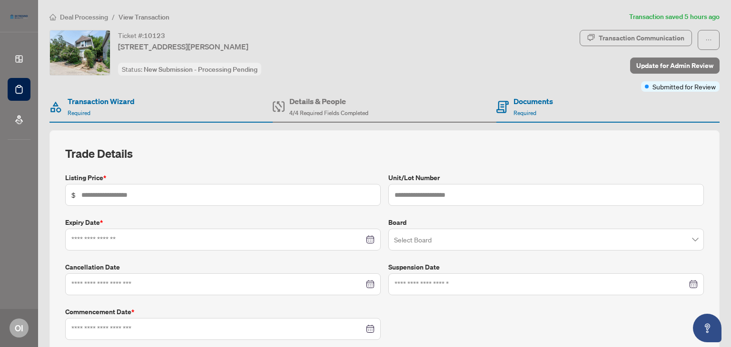  Describe the element at coordinates (84, 17) in the screenshot. I see `span: Deal Processing` at that location.